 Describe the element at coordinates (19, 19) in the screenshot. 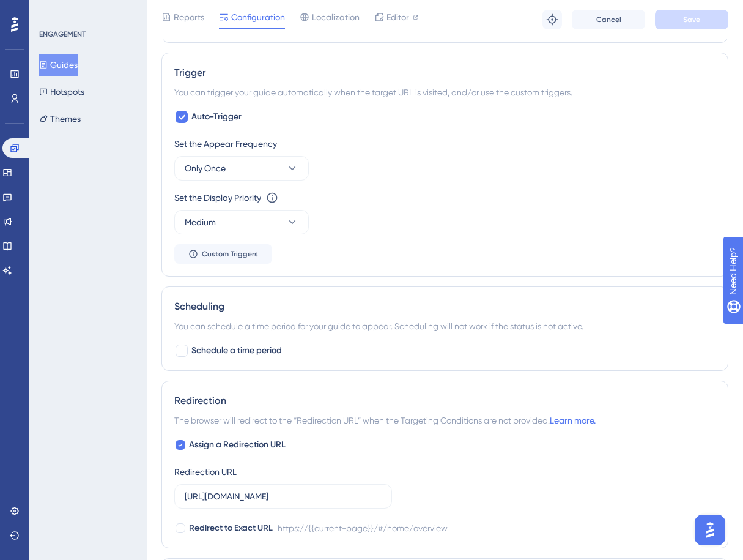

I see `img: launcher-image-alternative-text` at that location.